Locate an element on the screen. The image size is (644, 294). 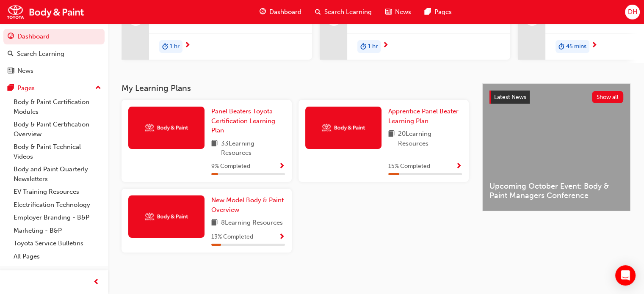
span: Search Learning is located at coordinates (348, 12).